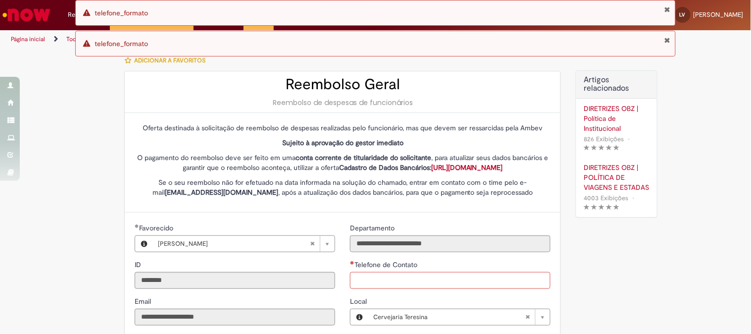 The height and width of the screenshot is (334, 751). I want to click on img: ServiceNow, so click(26, 15).